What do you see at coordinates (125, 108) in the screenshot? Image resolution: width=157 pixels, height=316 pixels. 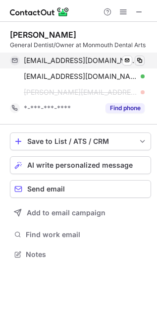 I see `button: Reveal Button` at bounding box center [125, 108].